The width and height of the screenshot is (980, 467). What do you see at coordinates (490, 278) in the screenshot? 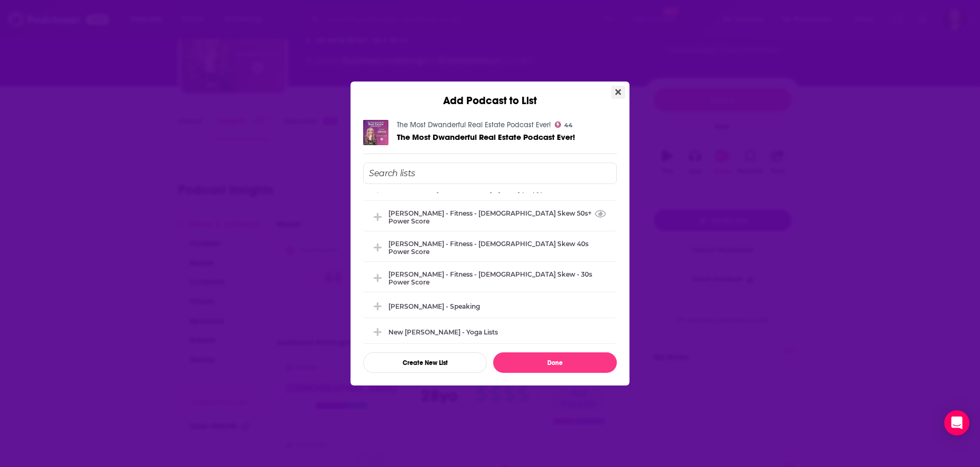
I see `div: Niki Sims - Fitness - Female Skew - 30s Power Score` at bounding box center [490, 278].